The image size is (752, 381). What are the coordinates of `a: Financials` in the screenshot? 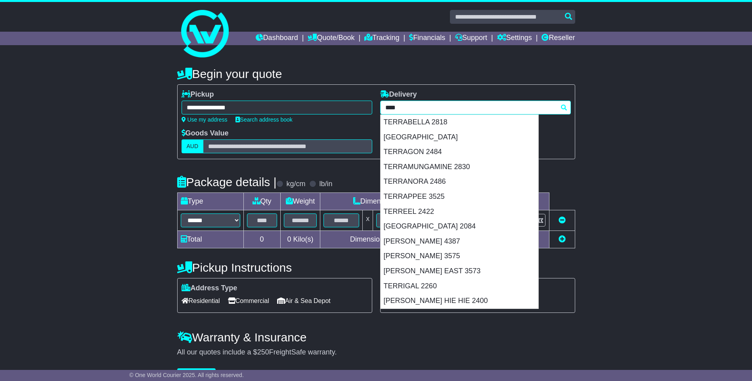 It's located at (427, 38).